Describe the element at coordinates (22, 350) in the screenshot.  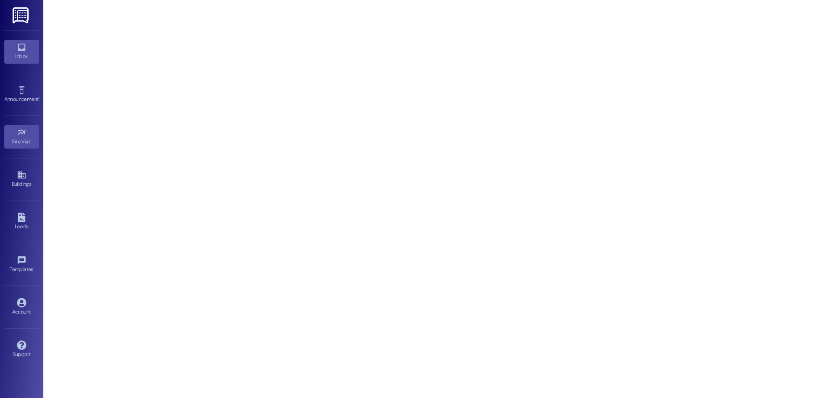
I see `a: Support` at that location.